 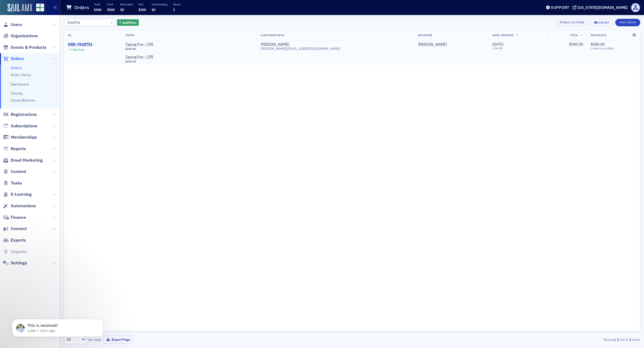 What do you see at coordinates (599, 35) in the screenshot?
I see `span: Payments` at bounding box center [599, 35].